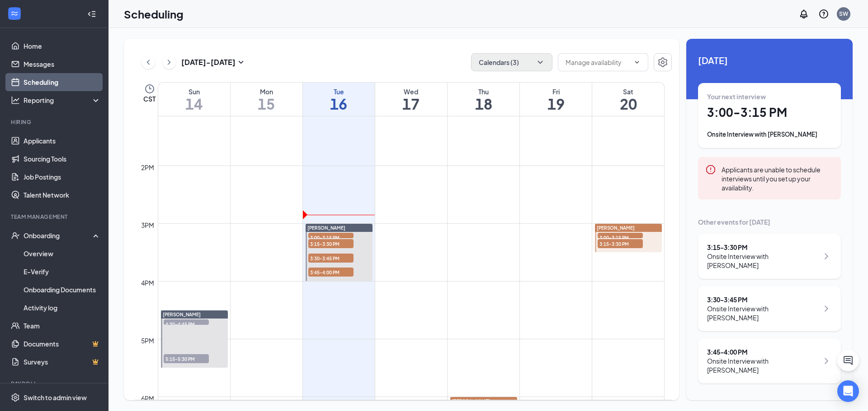  What do you see at coordinates (62, 326) in the screenshot?
I see `a: Team` at bounding box center [62, 326].